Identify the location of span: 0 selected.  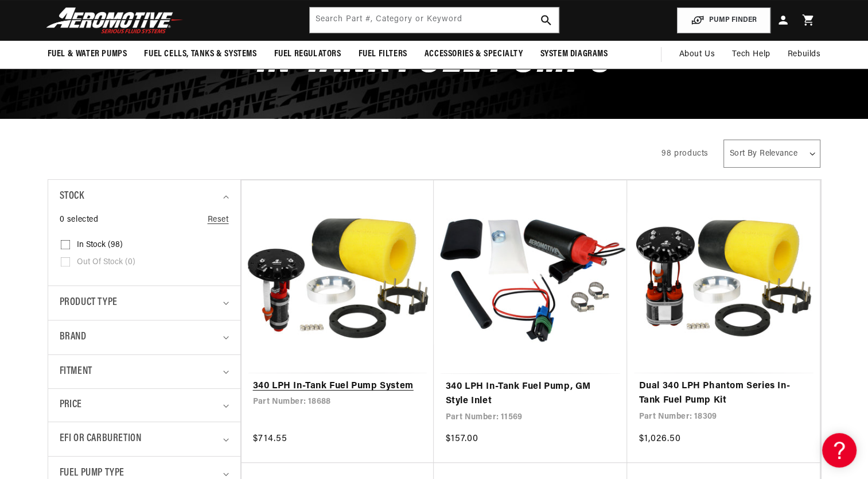
(79, 220).